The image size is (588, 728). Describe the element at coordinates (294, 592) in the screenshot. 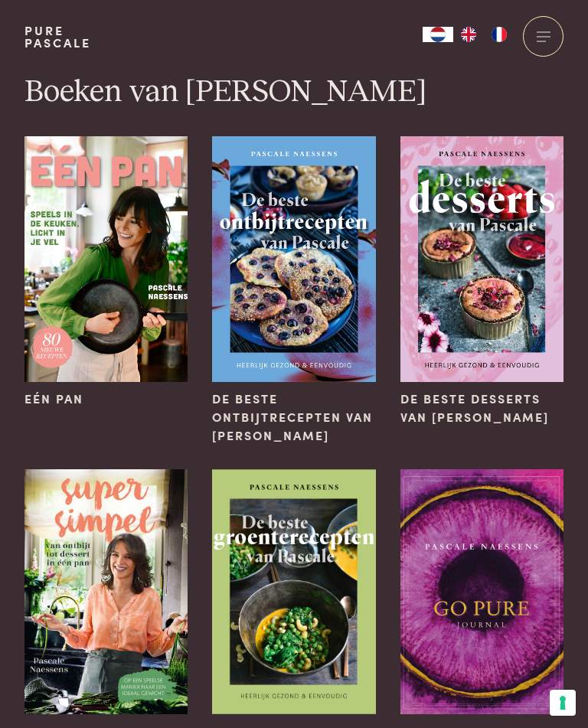

I see `img: De beste groenterecepten van Pascale` at that location.